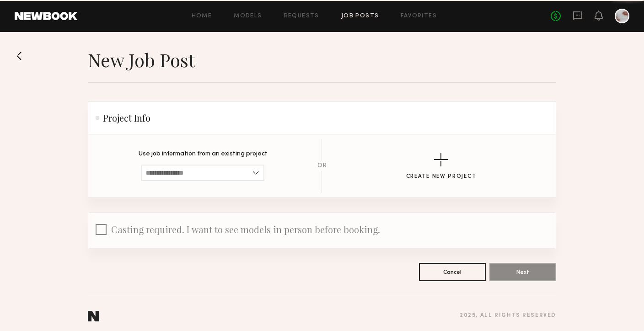 This screenshot has width=644, height=331. What do you see at coordinates (123, 118) in the screenshot?
I see `h2: Project Info` at bounding box center [123, 118].